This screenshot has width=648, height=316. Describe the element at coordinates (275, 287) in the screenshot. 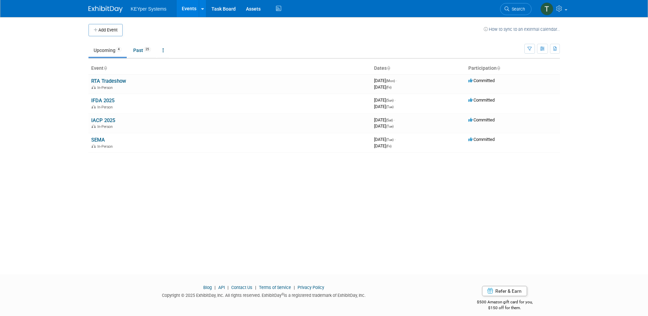

I see `a: Terms of Service` at that location.